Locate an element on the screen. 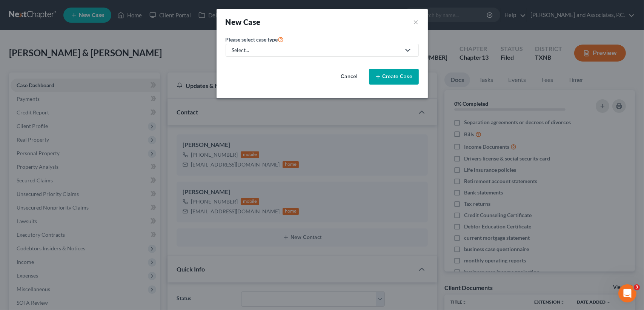 The height and width of the screenshot is (310, 644). span: 3 is located at coordinates (637, 288).